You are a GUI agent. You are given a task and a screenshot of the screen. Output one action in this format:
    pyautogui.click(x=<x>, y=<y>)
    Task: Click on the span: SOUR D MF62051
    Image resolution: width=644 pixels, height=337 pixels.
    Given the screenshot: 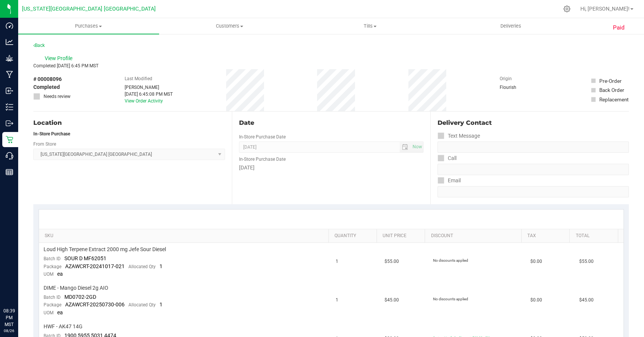 What is the action you would take?
    pyautogui.click(x=85, y=258)
    